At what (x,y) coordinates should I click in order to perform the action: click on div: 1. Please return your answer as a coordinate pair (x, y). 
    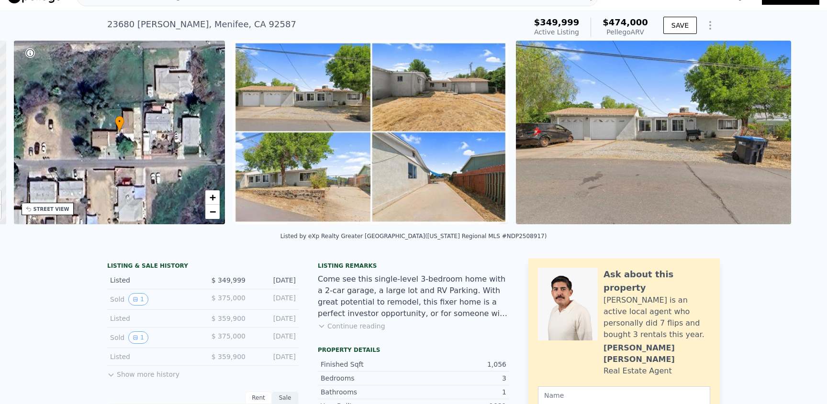
    Looking at the image, I should click on (460, 392).